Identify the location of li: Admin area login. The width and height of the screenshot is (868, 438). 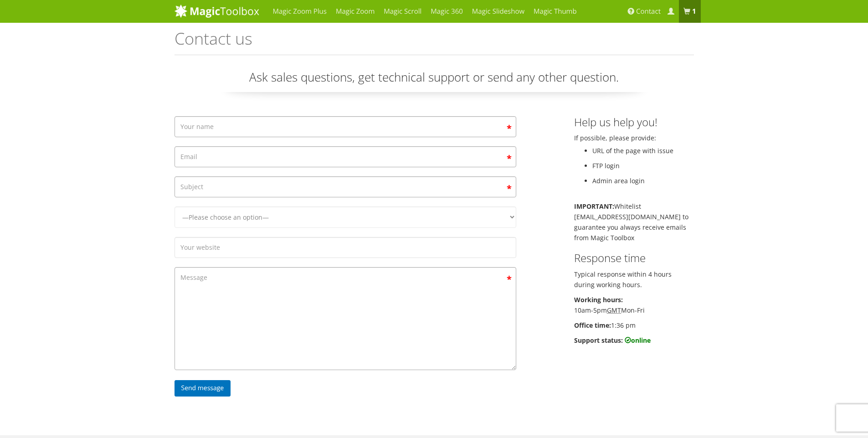
(643, 181).